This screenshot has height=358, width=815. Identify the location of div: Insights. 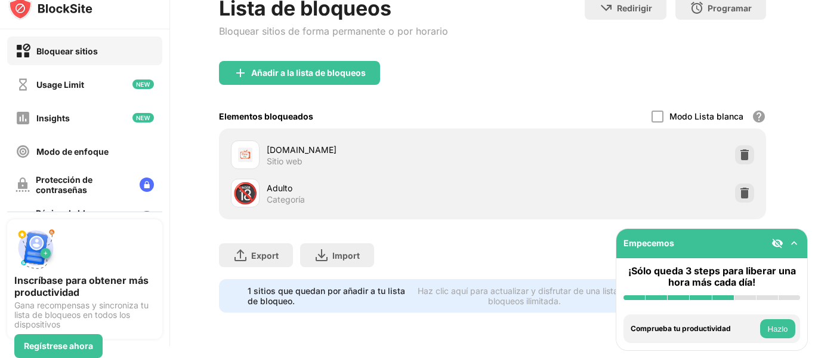
(53, 118).